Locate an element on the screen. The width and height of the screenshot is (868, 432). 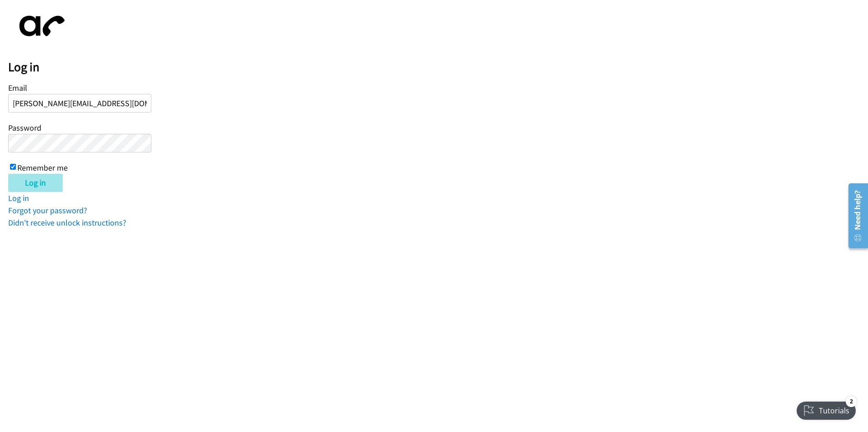
img: aphone-8a226864a2ddd6a5e75d1ebefc011f4aa8f32683c2d82f3fb0802fe031f96514.svg is located at coordinates (40, 26).